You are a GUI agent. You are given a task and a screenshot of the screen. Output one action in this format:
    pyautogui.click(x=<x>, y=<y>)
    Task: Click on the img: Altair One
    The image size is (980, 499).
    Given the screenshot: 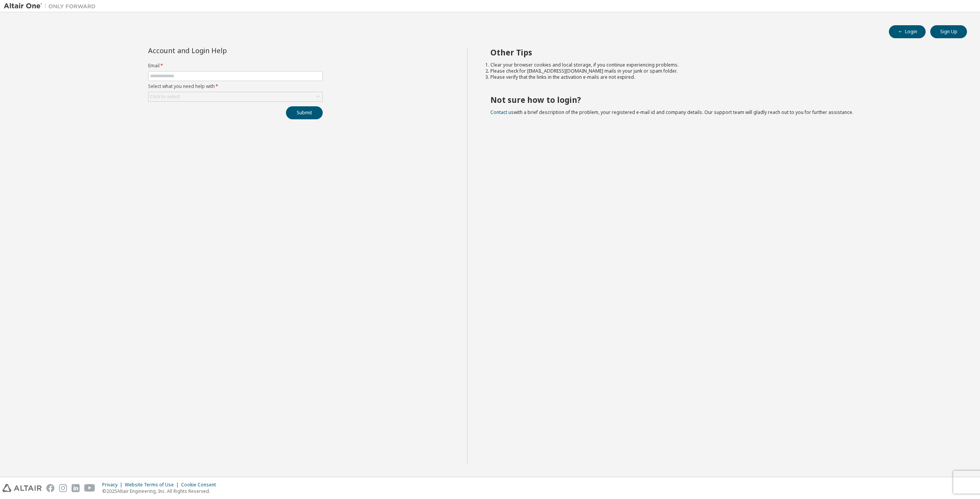 What is the action you would take?
    pyautogui.click(x=51, y=6)
    